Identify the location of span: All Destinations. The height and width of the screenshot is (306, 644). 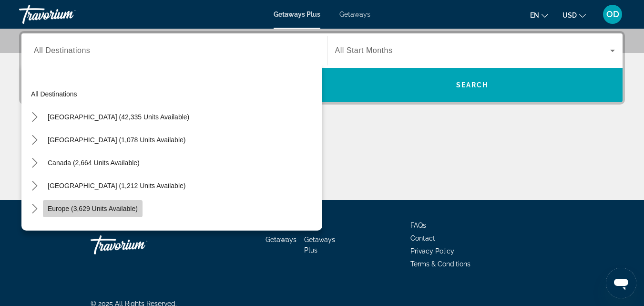
(62, 50).